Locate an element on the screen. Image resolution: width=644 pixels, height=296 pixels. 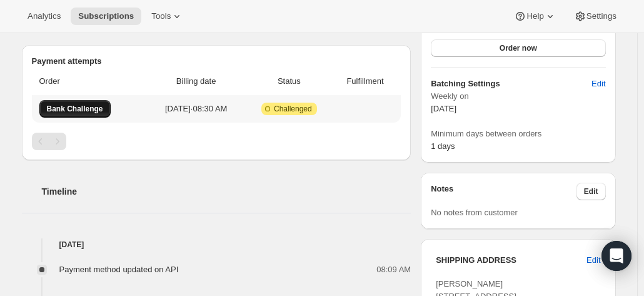
span: Subscriptions is located at coordinates (106, 16).